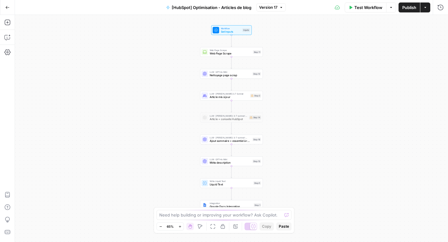 This screenshot has height=242, width=448. What do you see at coordinates (231, 182) in the screenshot?
I see `span: Write Liquid Text` at bounding box center [231, 182].